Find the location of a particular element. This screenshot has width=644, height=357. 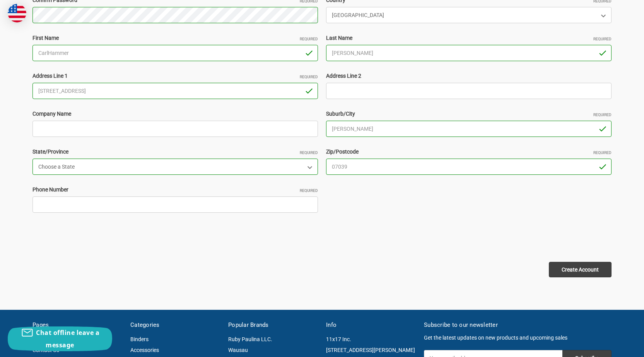

label: State/Province is located at coordinates (175, 152).